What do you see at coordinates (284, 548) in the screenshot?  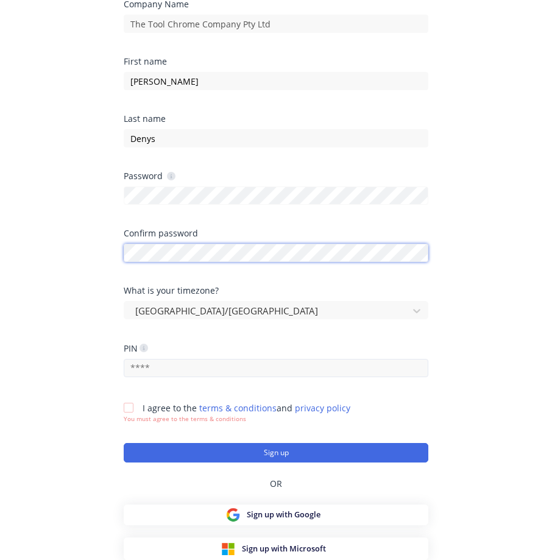 I see `span: Sign up with Microsoft` at bounding box center [284, 548].